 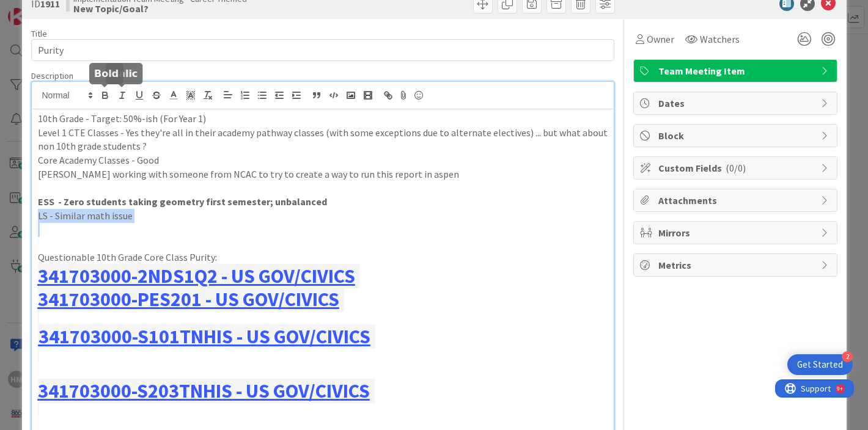 I want to click on p: Core Academy Classes - Good, so click(x=323, y=160).